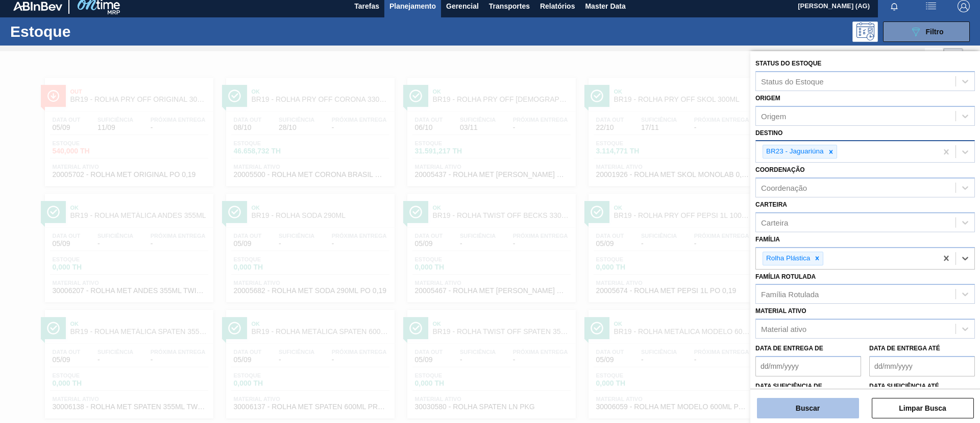 Image resolution: width=980 pixels, height=423 pixels. Describe the element at coordinates (793, 81) in the screenshot. I see `div: Status do Estoque` at that location.